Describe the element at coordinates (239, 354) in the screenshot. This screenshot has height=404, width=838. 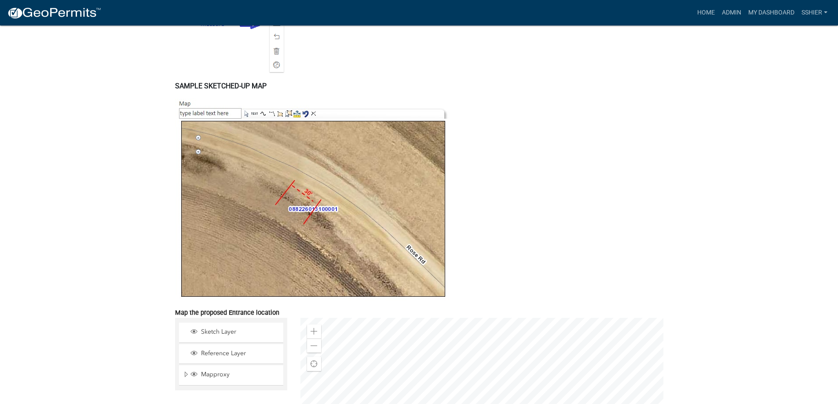
I see `span: Reference Layer` at that location.